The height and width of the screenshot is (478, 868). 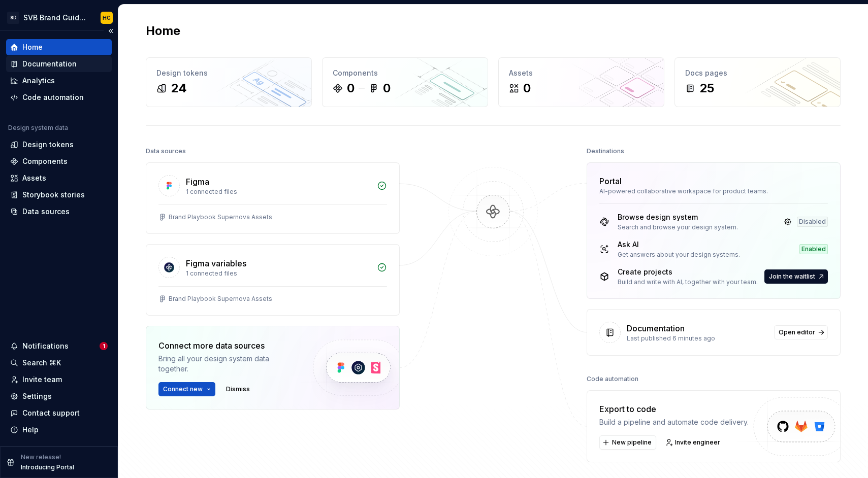 What do you see at coordinates (59, 145) in the screenshot?
I see `a: Design tokens` at bounding box center [59, 145].